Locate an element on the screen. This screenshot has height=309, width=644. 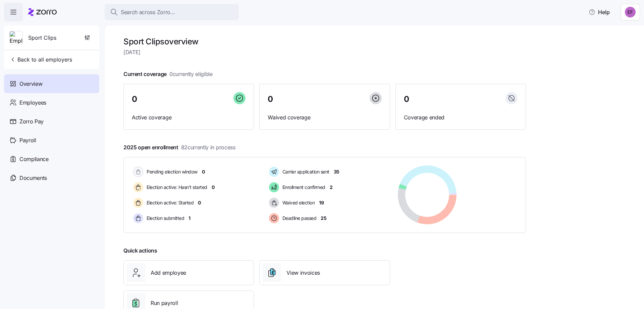
button: Help is located at coordinates (599, 12).